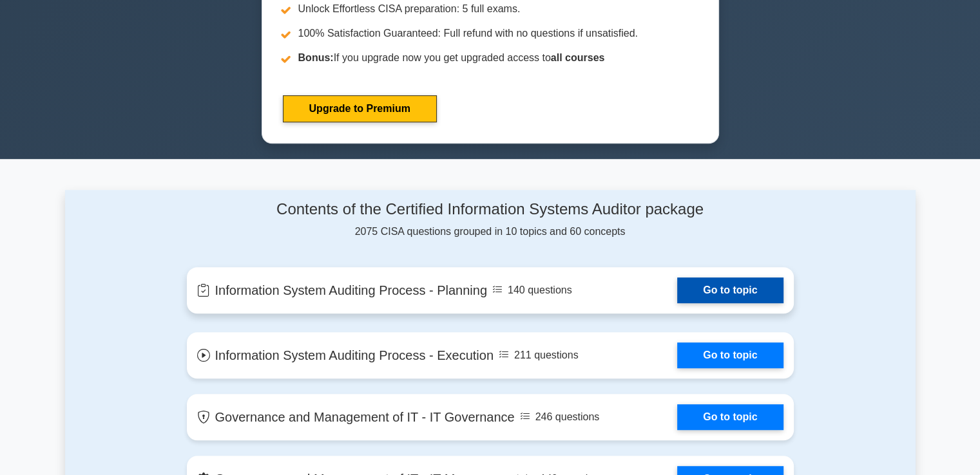 This screenshot has height=475, width=980. Describe the element at coordinates (490, 209) in the screenshot. I see `h4: Contents of the Certified Information Systems Auditor package` at that location.